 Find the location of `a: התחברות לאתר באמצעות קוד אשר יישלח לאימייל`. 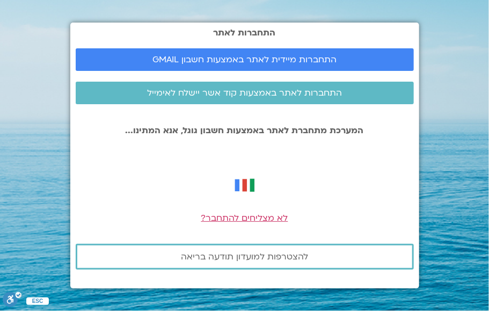

a: התחברות לאתר באמצעות קוד אשר יישלח לאימייל is located at coordinates (245, 93).